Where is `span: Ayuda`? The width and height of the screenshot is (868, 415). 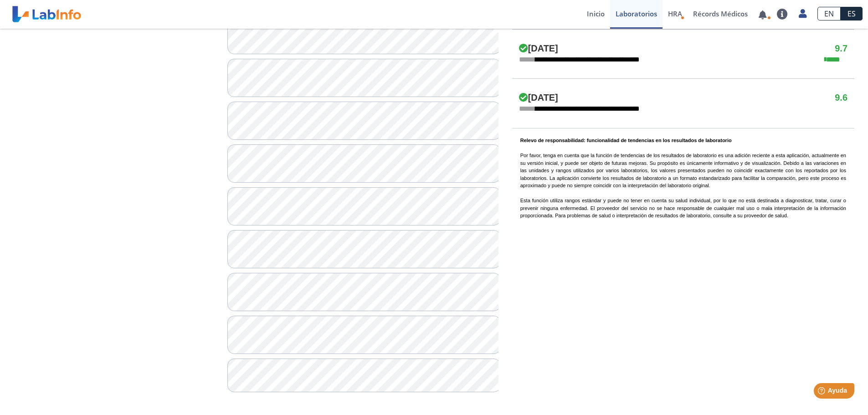 span: Ayuda is located at coordinates (50, 11).